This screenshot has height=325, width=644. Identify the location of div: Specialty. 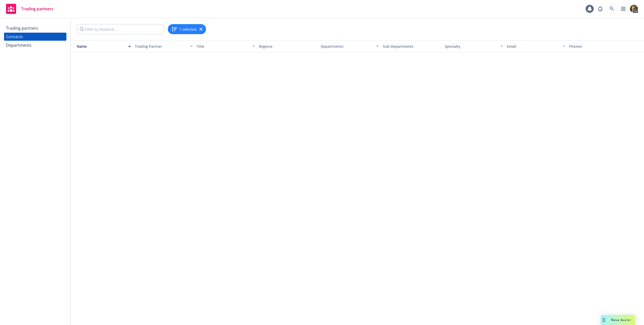
(471, 47).